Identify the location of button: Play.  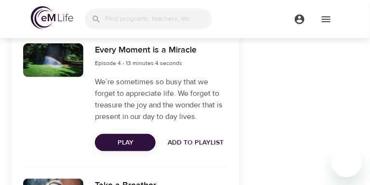
(125, 143).